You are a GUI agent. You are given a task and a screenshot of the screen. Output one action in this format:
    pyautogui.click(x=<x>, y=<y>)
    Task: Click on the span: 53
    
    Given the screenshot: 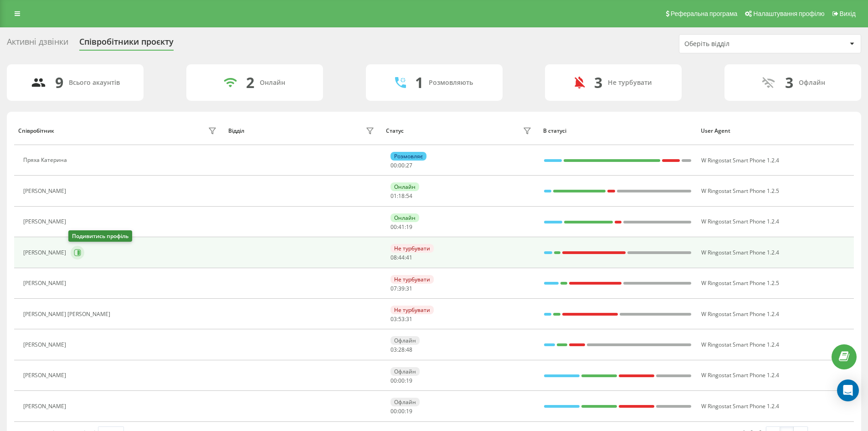 What is the action you would take?
    pyautogui.click(x=402, y=319)
    